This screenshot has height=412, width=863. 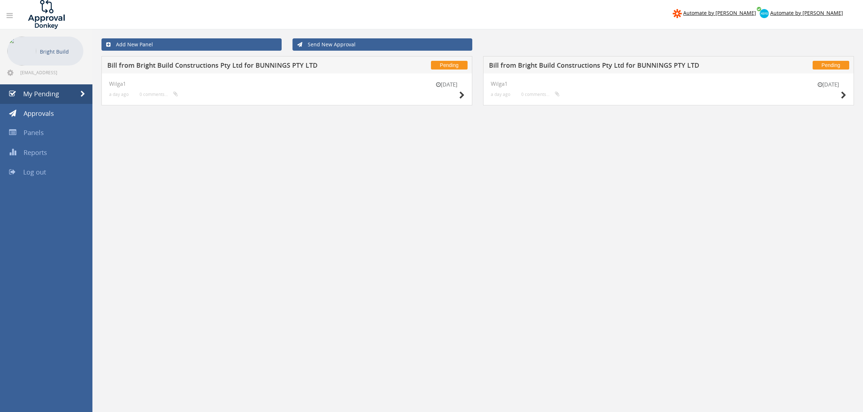 I want to click on span: Reports, so click(x=35, y=153).